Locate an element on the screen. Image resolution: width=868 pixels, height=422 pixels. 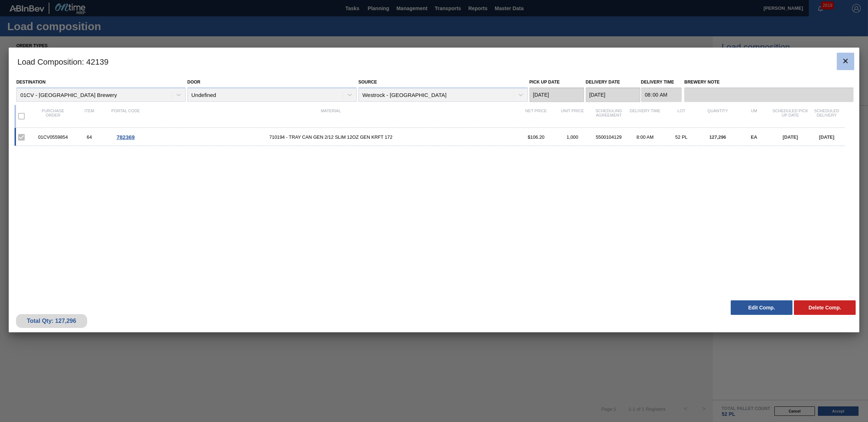
h3: Load Composition : 42139 is located at coordinates (434, 61).